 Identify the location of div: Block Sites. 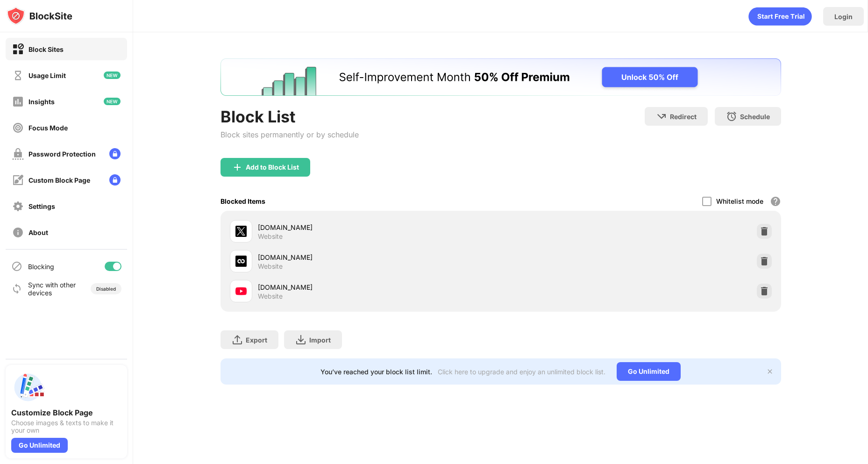
(46, 49).